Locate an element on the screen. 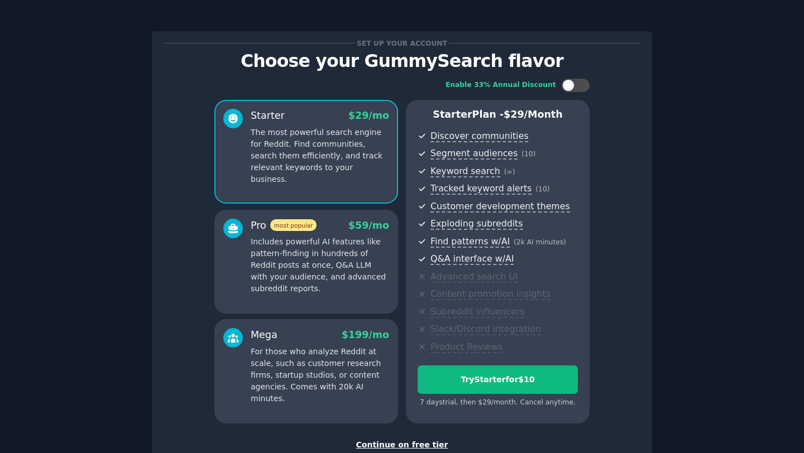  span: Keyword search is located at coordinates (465, 171).